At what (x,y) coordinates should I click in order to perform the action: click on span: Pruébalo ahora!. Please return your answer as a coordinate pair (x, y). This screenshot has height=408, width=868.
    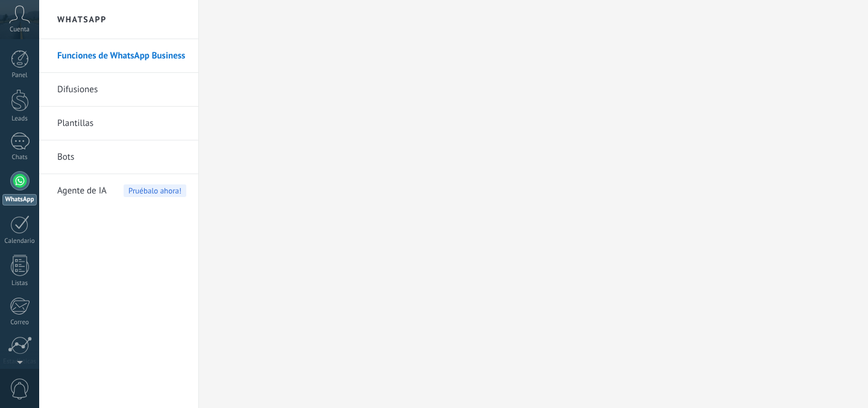
    Looking at the image, I should click on (155, 190).